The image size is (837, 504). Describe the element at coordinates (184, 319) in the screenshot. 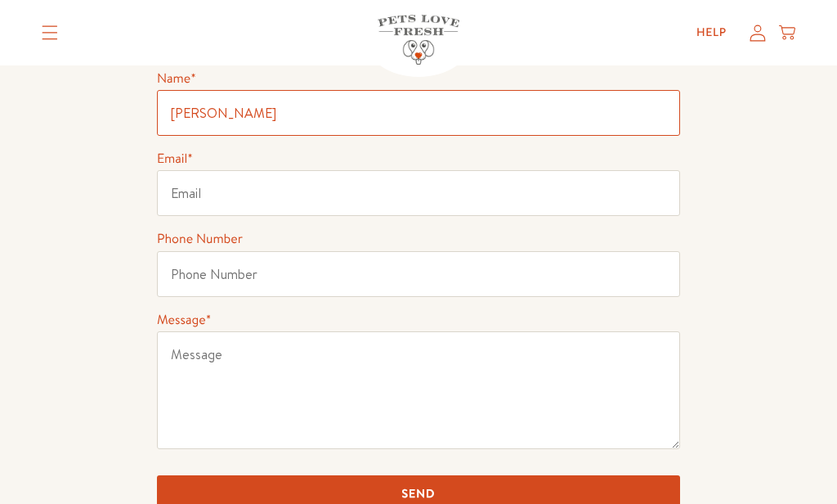

I see `label: Message` at that location.